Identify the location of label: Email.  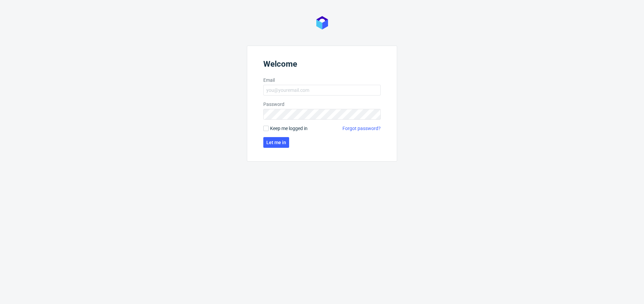
(322, 80).